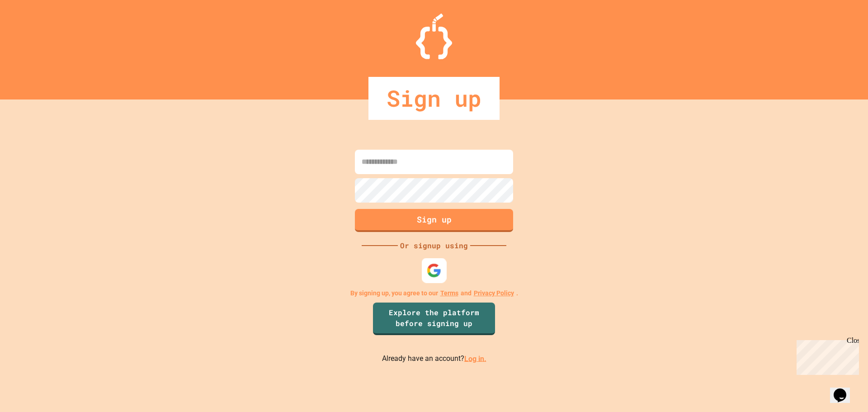 The image size is (868, 412). What do you see at coordinates (434, 358) in the screenshot?
I see `p: Already have an account?` at bounding box center [434, 358].